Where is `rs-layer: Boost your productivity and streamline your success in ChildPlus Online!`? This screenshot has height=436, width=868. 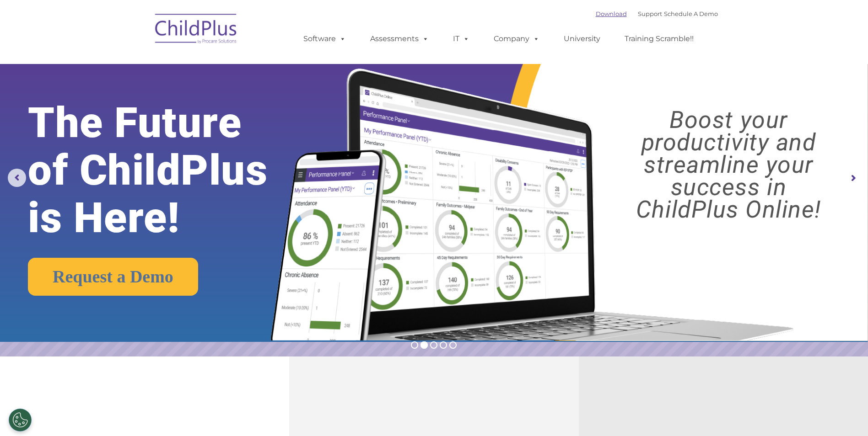
rs-layer: Boost your productivity and streamline your success in ChildPlus Online! is located at coordinates (728, 165).